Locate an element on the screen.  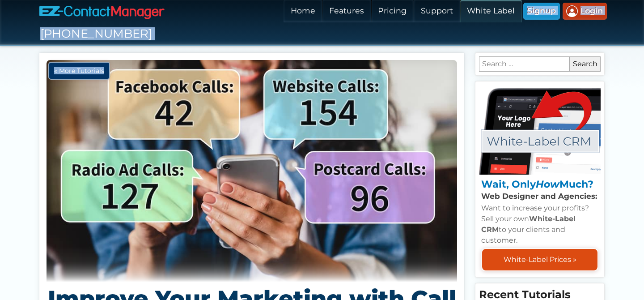
p: Want to increase your profits? Sell your own to your clients and customer. is located at coordinates (540, 224).